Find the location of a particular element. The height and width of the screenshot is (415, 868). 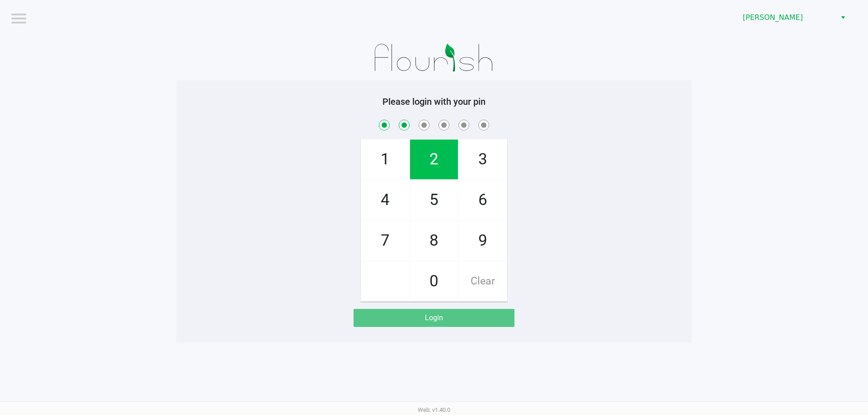

span: 3 is located at coordinates (482, 160).